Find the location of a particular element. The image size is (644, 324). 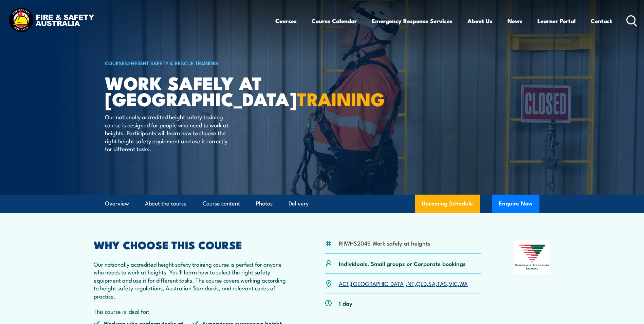

a: Delivery is located at coordinates (298, 203).